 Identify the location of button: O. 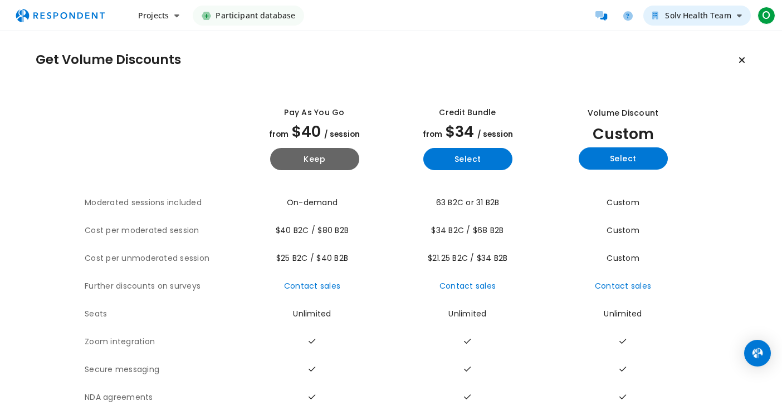
(766, 16).